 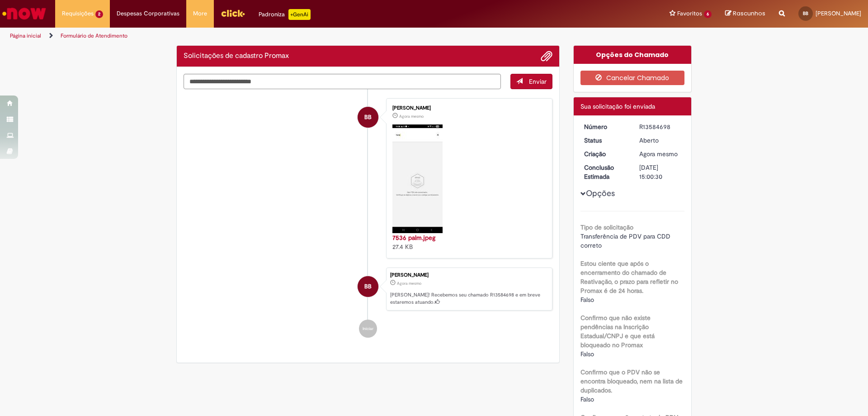 What do you see at coordinates (413, 238) in the screenshot?
I see `strong: 7536 palm.jpeg` at bounding box center [413, 238].